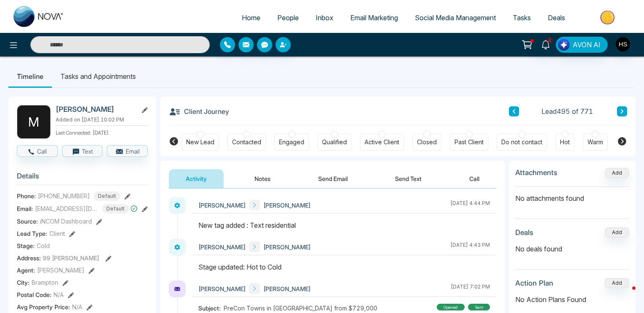 Image resolution: width=644 pixels, height=313 pixels. What do you see at coordinates (582, 45) in the screenshot?
I see `button: AVON AI` at bounding box center [582, 45].